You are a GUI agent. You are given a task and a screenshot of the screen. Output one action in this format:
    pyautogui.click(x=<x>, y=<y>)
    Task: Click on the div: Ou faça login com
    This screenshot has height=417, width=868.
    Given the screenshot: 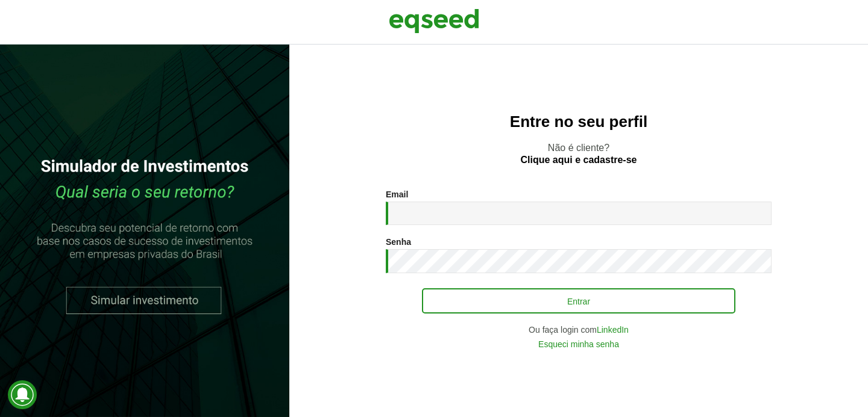 What is the action you would take?
    pyautogui.click(x=579, y=330)
    